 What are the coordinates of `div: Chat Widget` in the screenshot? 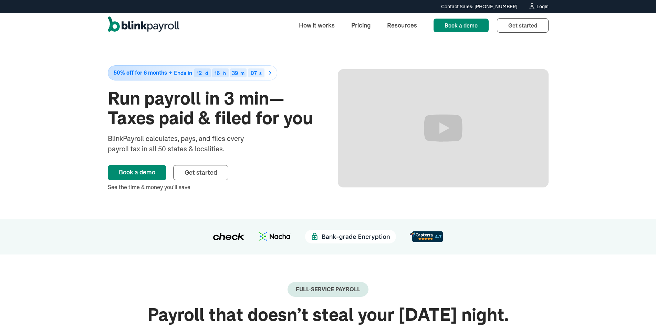 It's located at (598, 288).